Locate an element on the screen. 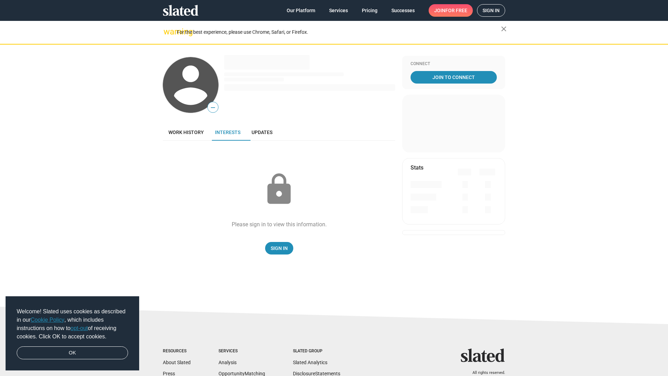 This screenshot has width=668, height=376. span: Services is located at coordinates (338, 10).